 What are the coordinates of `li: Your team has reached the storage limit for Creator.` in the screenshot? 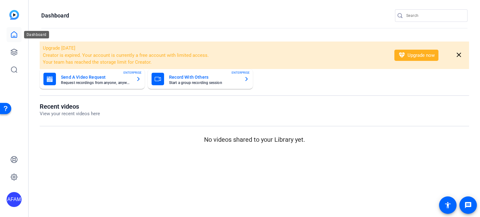 It's located at (214, 62).